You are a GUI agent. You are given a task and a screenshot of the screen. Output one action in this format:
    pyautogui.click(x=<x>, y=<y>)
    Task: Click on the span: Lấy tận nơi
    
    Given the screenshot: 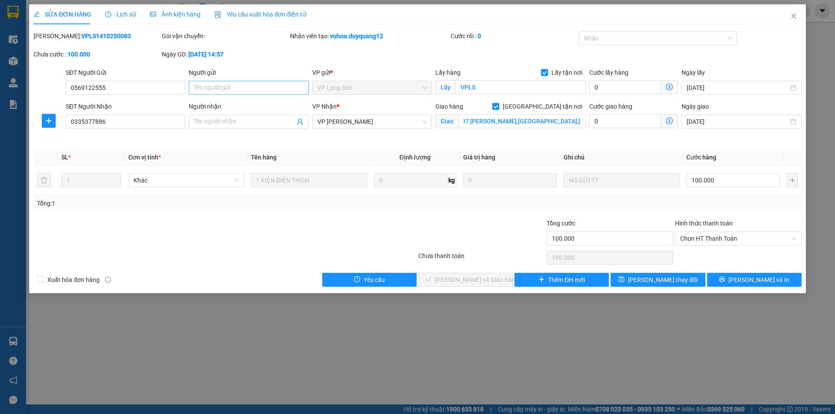 What is the action you would take?
    pyautogui.click(x=567, y=73)
    